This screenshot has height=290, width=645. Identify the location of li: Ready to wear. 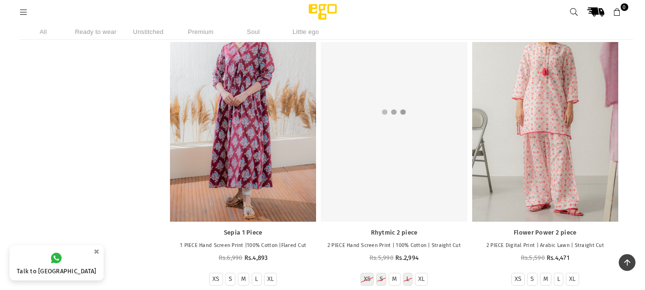
(96, 31).